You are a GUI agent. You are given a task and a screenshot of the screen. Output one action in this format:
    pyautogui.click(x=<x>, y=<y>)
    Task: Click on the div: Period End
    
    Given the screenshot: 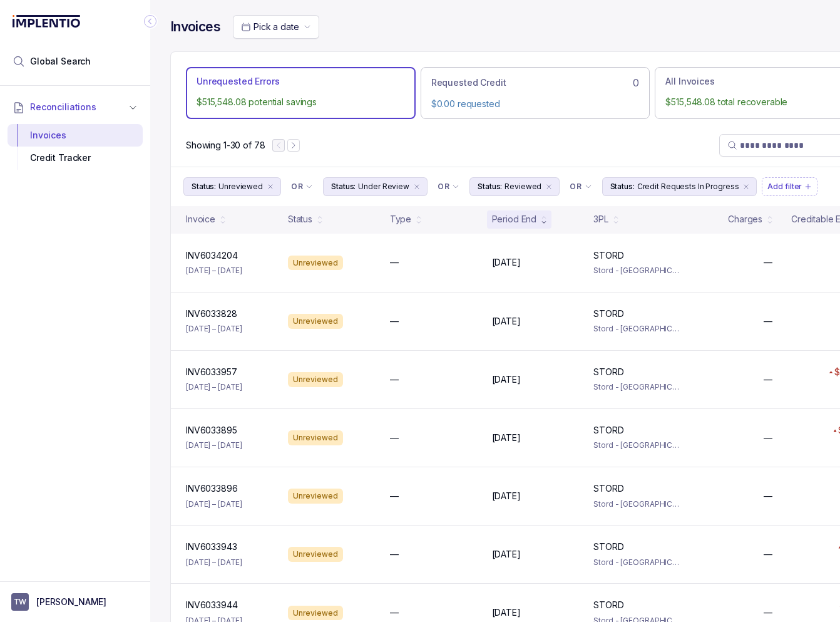 What is the action you would take?
    pyautogui.click(x=515, y=220)
    